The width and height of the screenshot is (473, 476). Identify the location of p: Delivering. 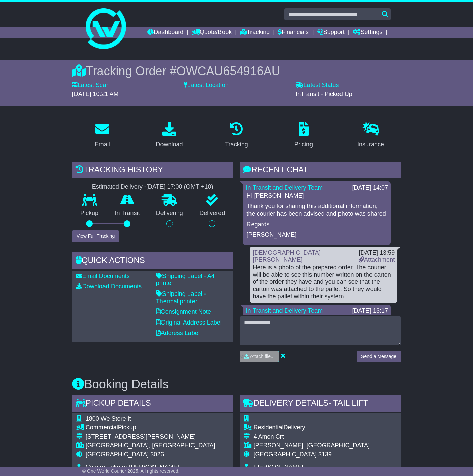
(169, 213).